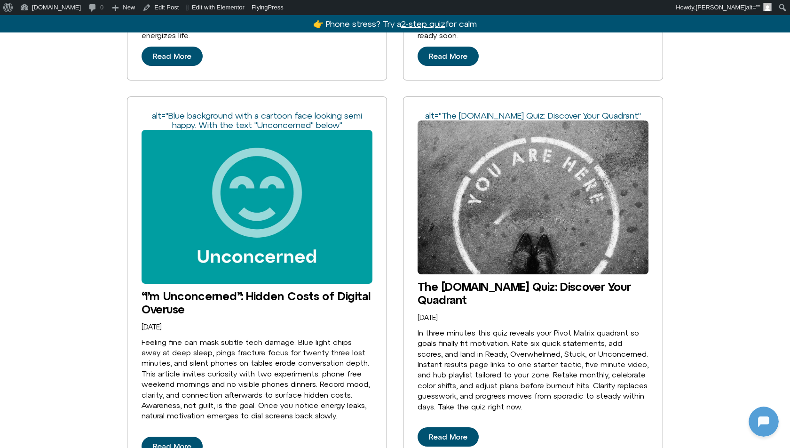 This screenshot has height=448, width=790. What do you see at coordinates (533, 197) in the screenshot?
I see `img: The Offline.now Quiz: Discover Your Quadrant` at bounding box center [533, 197].